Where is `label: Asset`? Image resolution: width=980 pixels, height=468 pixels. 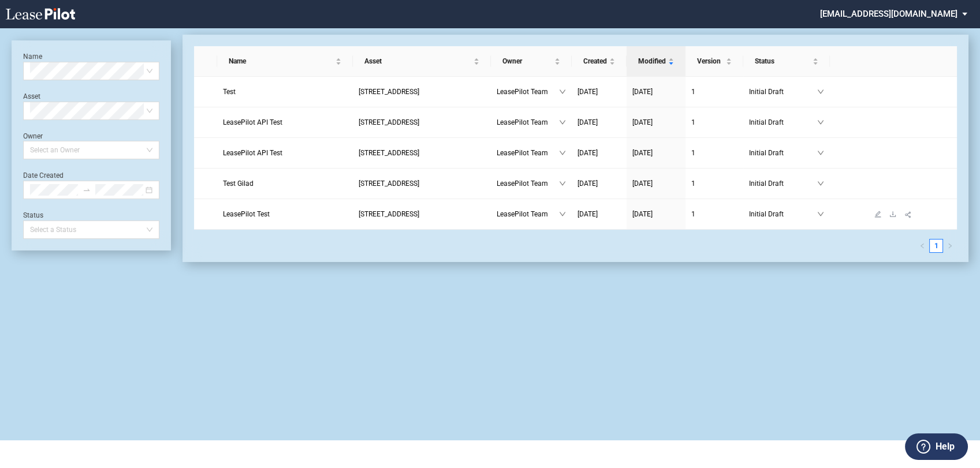 label: Asset is located at coordinates (32, 96).